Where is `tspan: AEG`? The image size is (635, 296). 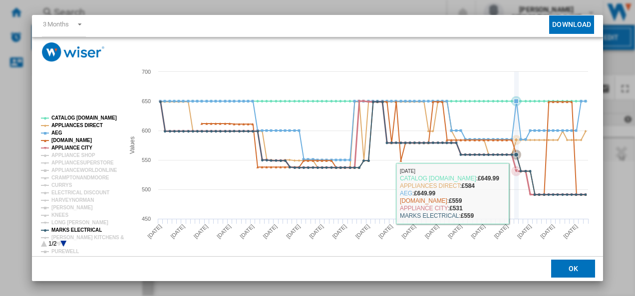
tspan: AEG is located at coordinates (57, 133).